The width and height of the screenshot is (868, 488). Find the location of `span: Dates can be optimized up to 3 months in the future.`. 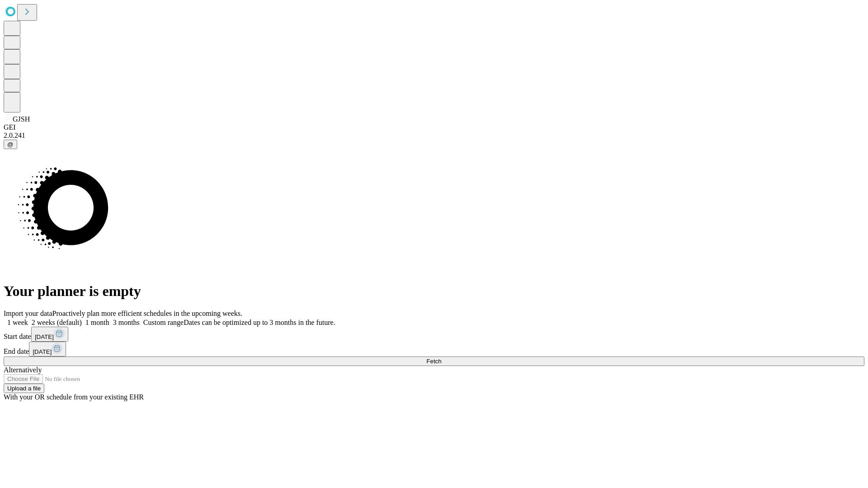

span: Dates can be optimized up to 3 months in the future. is located at coordinates (259, 323).